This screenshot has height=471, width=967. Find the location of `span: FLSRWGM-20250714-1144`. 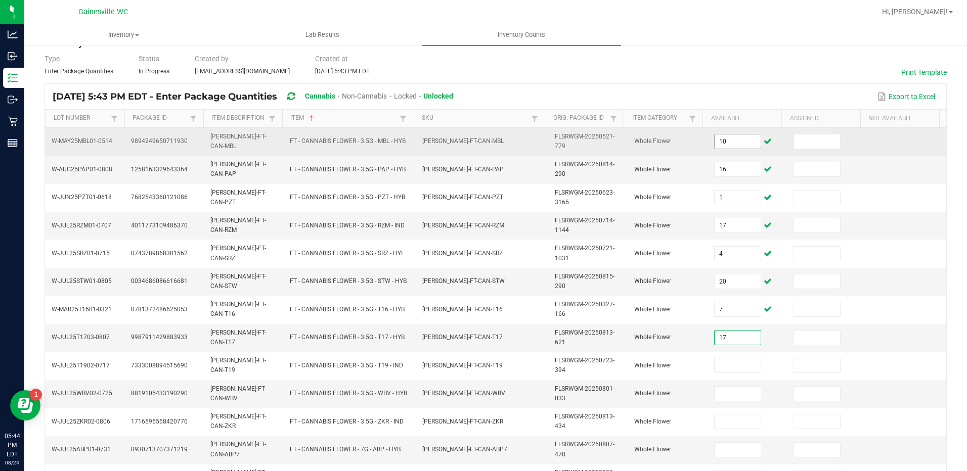

span: FLSRWGM-20250714-1144 is located at coordinates (584, 225).